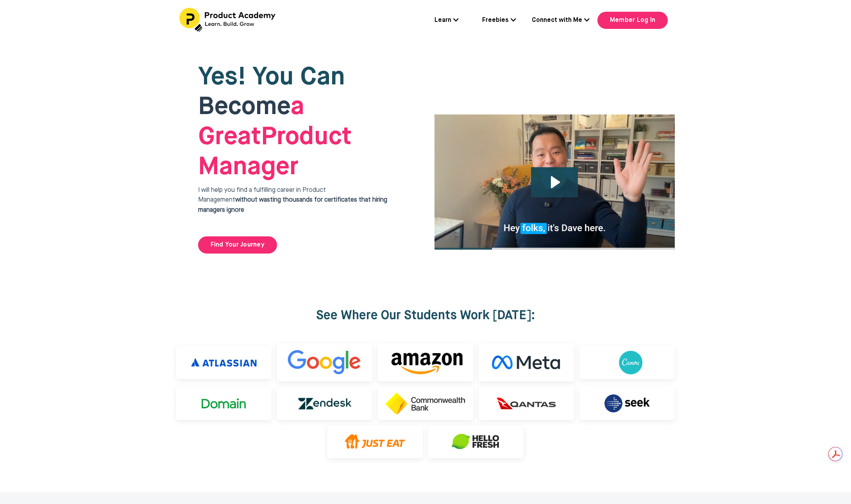 The height and width of the screenshot is (504, 851). I want to click on a: Connect with Me, so click(561, 21).